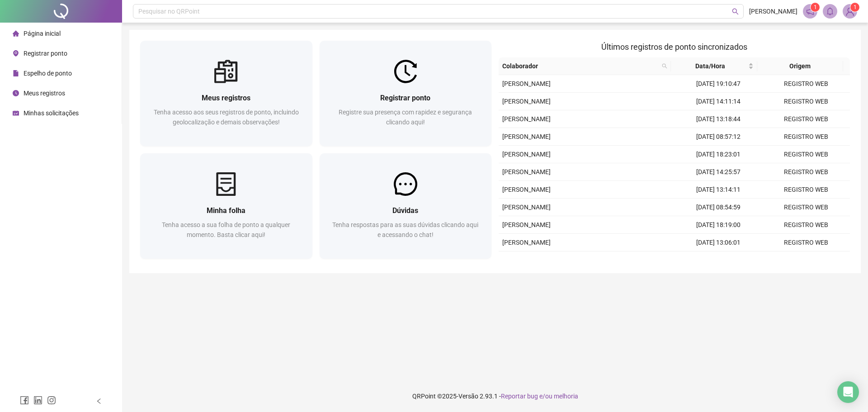 This screenshot has width=868, height=412. What do you see at coordinates (226, 229) in the screenshot?
I see `span: Tenha acesso a sua folha de ponto a qualquer momento. Basta clicar aqui!` at bounding box center [226, 229].